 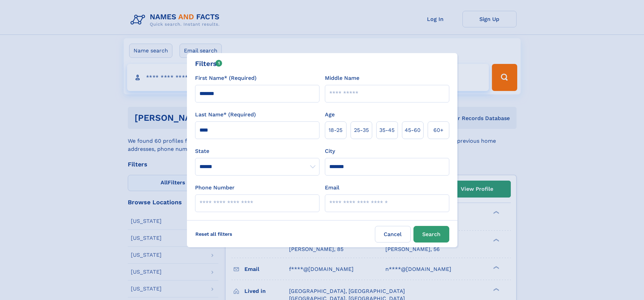 I want to click on label: Reset all filters, so click(x=213, y=234).